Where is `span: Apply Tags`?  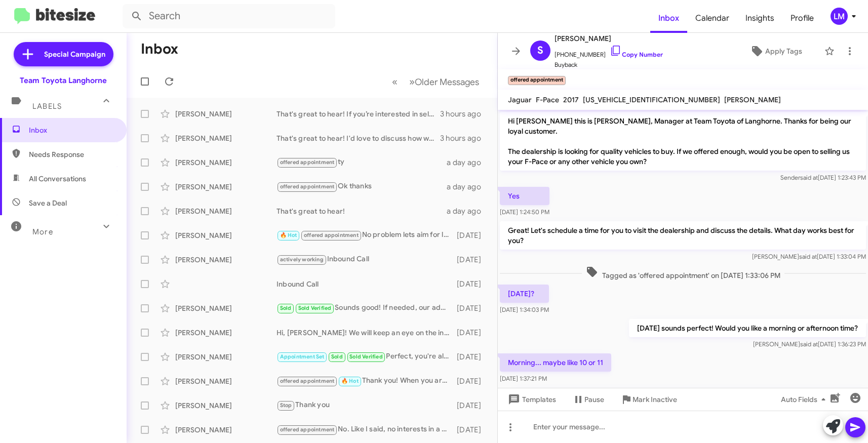 span: Apply Tags is located at coordinates (783, 51).